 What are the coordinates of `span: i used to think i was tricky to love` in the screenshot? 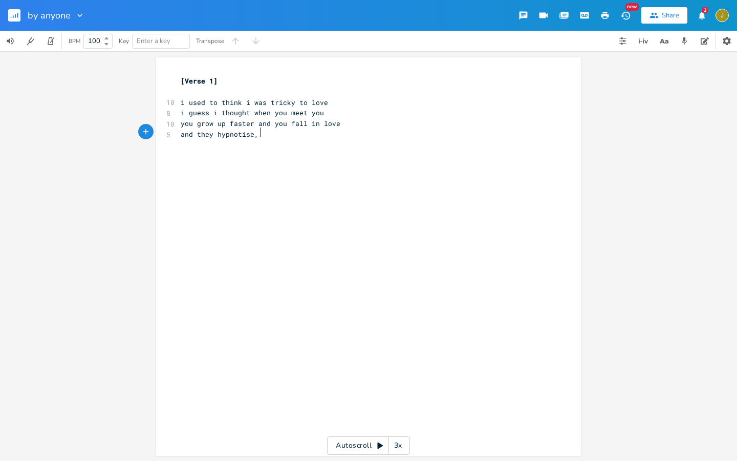 It's located at (254, 102).